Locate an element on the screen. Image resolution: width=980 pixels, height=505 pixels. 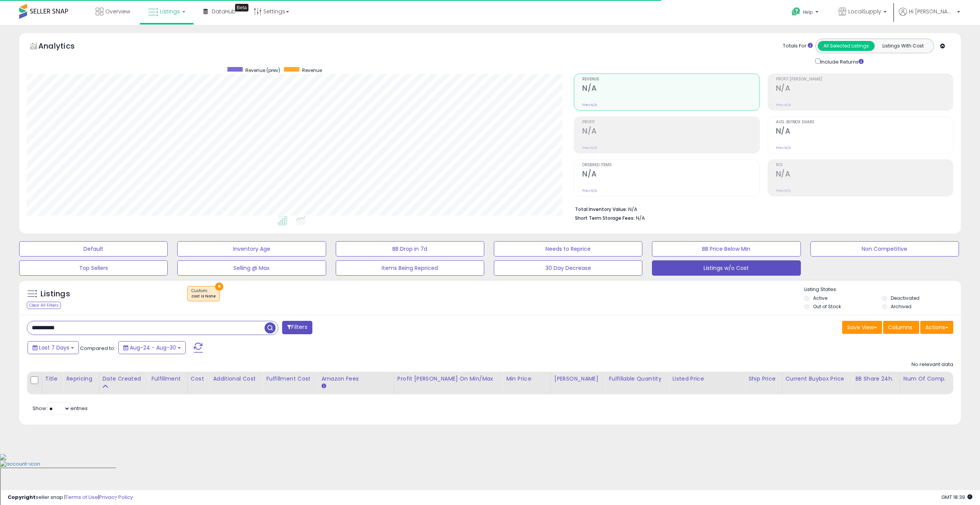
button: All Selected Listings is located at coordinates (846, 46).